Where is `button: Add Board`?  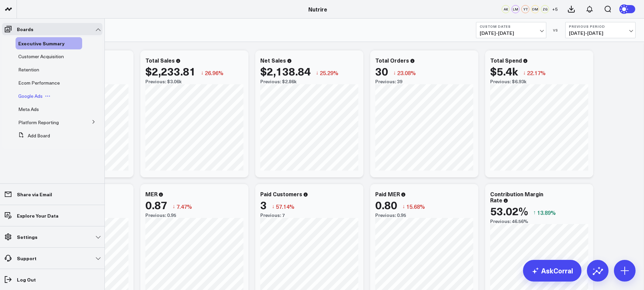
button: Add Board is located at coordinates (33, 136).